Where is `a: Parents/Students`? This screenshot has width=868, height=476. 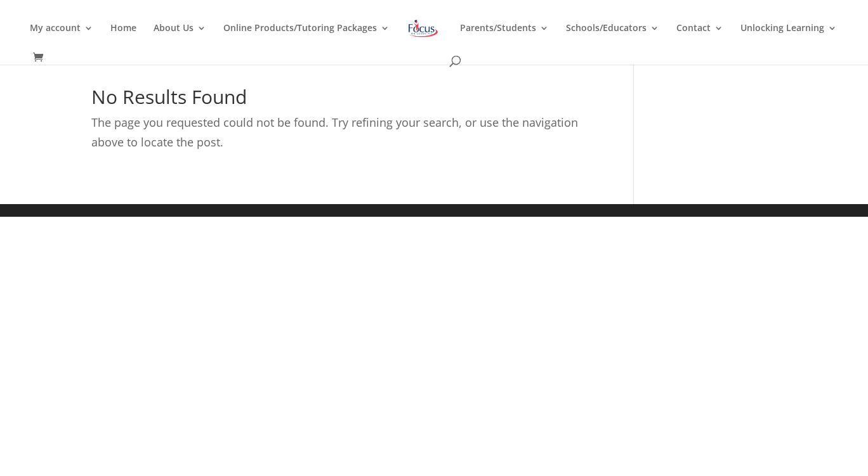
a: Parents/Students is located at coordinates (505, 38).